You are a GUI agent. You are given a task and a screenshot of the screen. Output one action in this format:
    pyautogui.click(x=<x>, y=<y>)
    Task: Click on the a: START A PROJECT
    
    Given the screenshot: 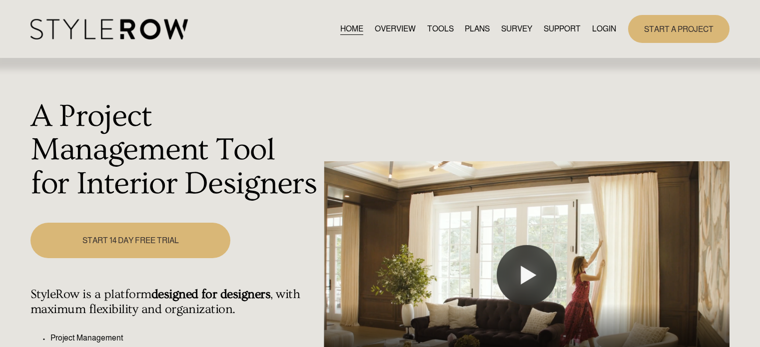 What is the action you would take?
    pyautogui.click(x=679, y=28)
    